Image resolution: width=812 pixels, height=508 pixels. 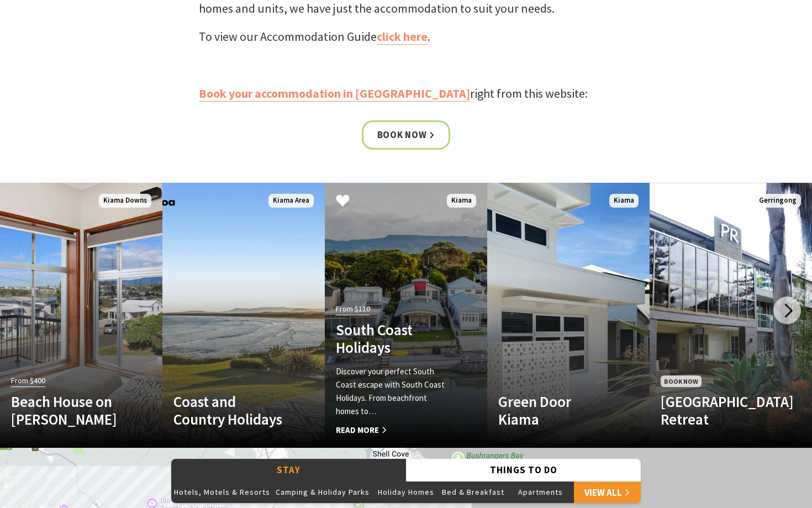 What do you see at coordinates (556, 411) in the screenshot?
I see `h4: Green Door Kiama` at bounding box center [556, 411].